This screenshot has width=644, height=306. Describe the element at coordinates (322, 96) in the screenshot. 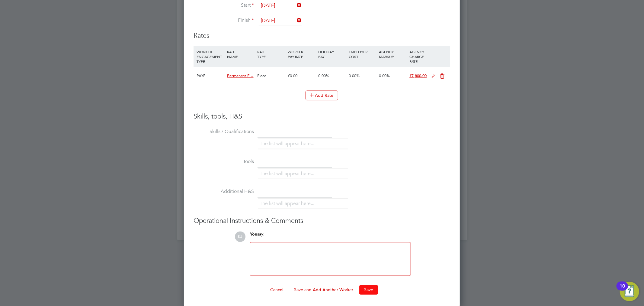

I see `button: Add Rate` at that location.